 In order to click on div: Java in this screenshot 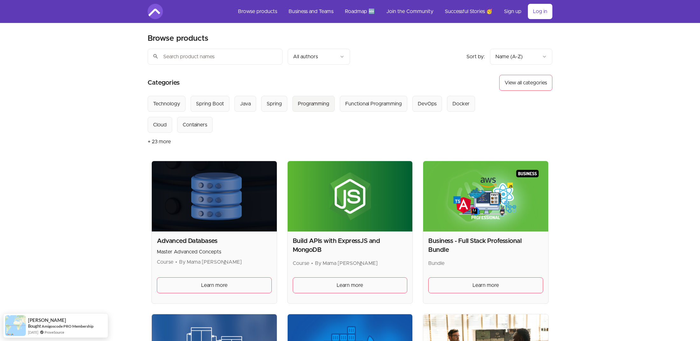, I will do `click(245, 104)`.